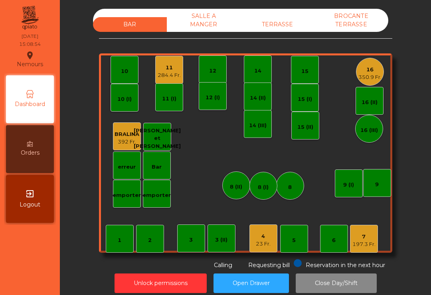 Image resolution: width=431 pixels, height=295 pixels. Describe the element at coordinates (119, 241) in the screenshot. I see `div: 1` at that location.